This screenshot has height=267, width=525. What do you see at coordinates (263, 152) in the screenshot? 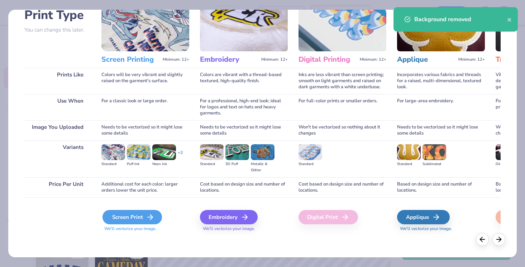
I see `img: Metallic & Glitter` at bounding box center [263, 152].